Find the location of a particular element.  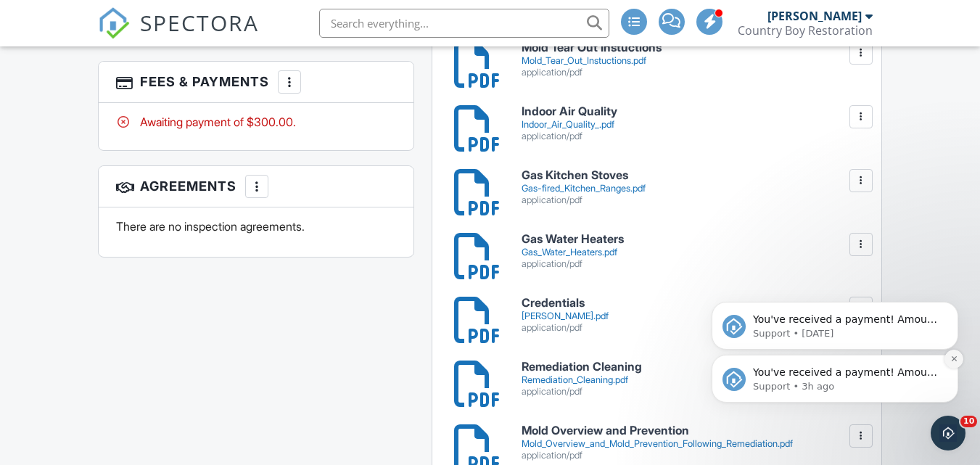

div: Gas_Water_Heaters.pdf is located at coordinates (692, 253).